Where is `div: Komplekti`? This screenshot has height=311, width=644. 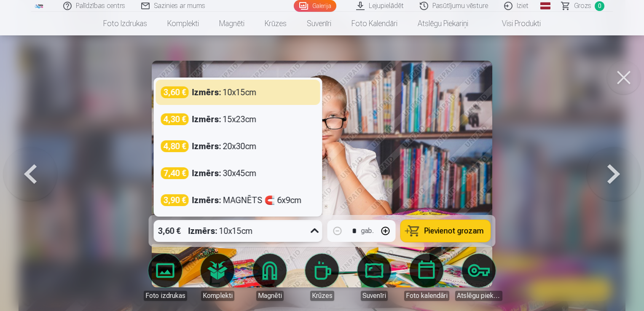
div: Komplekti is located at coordinates (217, 296).